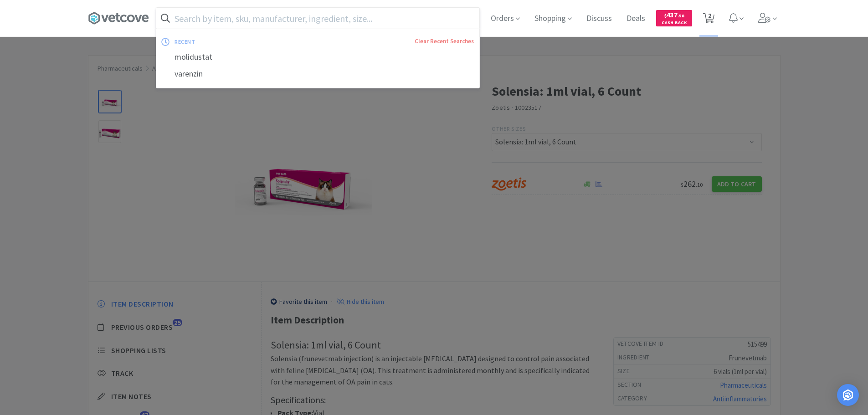 The height and width of the screenshot is (415, 868). What do you see at coordinates (317, 57) in the screenshot?
I see `div: molidustat` at bounding box center [317, 57].